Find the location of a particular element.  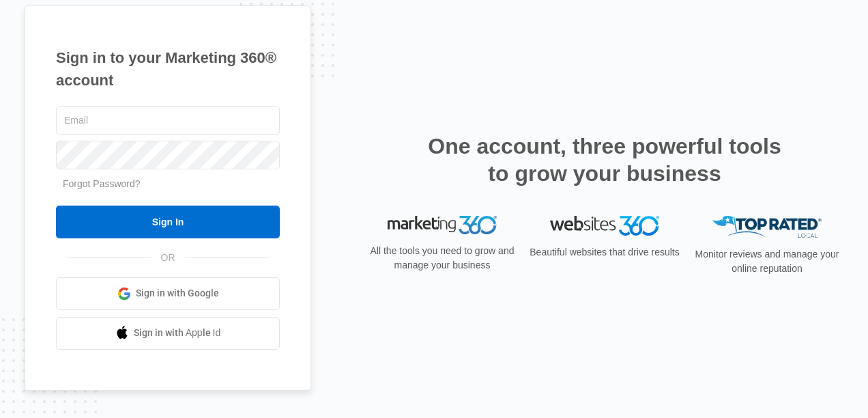

p: All the tools you need to grow and manage your business is located at coordinates (442, 258).